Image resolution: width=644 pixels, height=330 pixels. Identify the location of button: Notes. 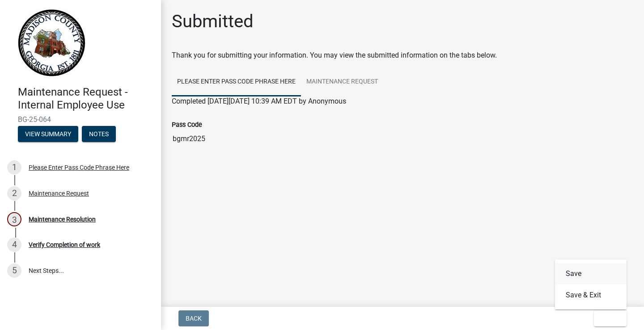
(99, 134).